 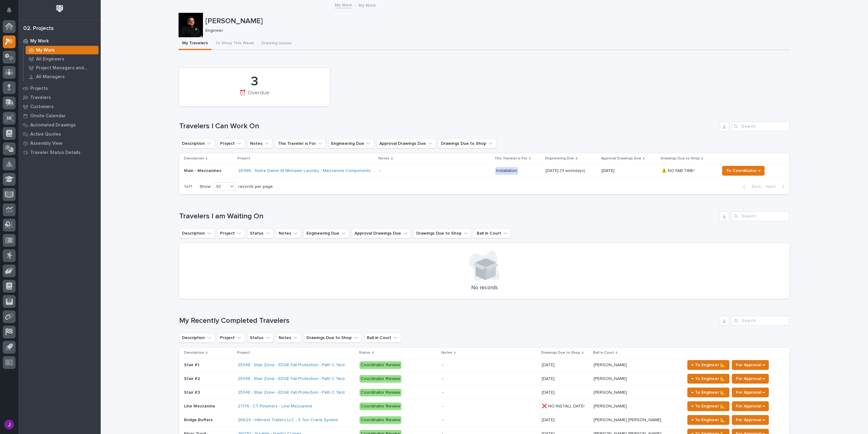 I want to click on h1: My Recently Completed Travelers, so click(x=448, y=320).